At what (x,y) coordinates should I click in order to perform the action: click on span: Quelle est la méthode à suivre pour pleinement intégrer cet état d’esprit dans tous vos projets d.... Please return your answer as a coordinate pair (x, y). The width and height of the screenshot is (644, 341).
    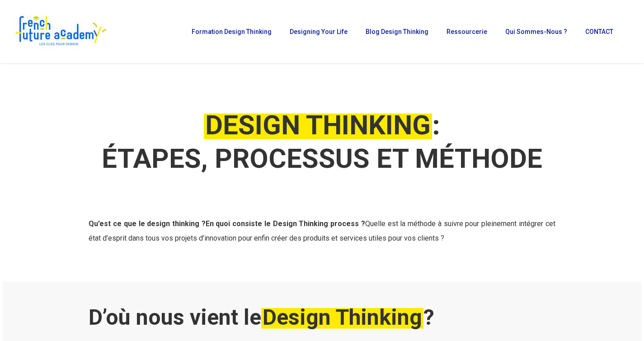
    Looking at the image, I should click on (322, 231).